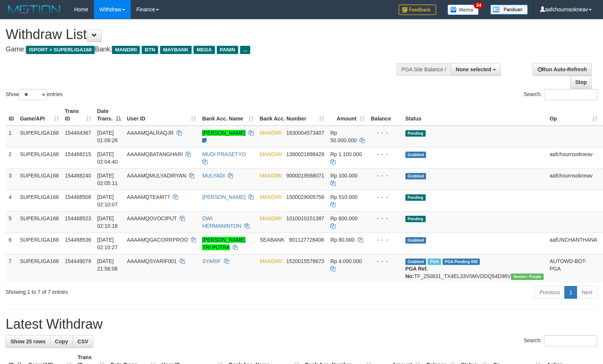 This screenshot has height=364, width=603. Describe the element at coordinates (509, 9) in the screenshot. I see `img: panduan.png` at that location.